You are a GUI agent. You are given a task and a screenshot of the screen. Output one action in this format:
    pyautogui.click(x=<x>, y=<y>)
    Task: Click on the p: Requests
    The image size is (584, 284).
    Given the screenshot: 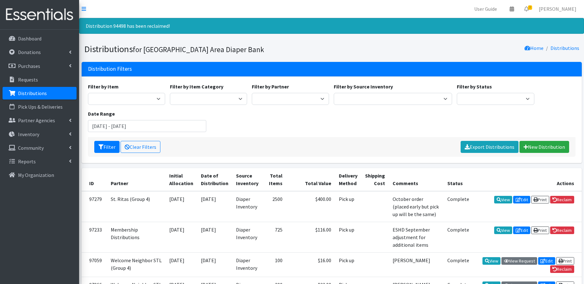 What is the action you would take?
    pyautogui.click(x=28, y=80)
    